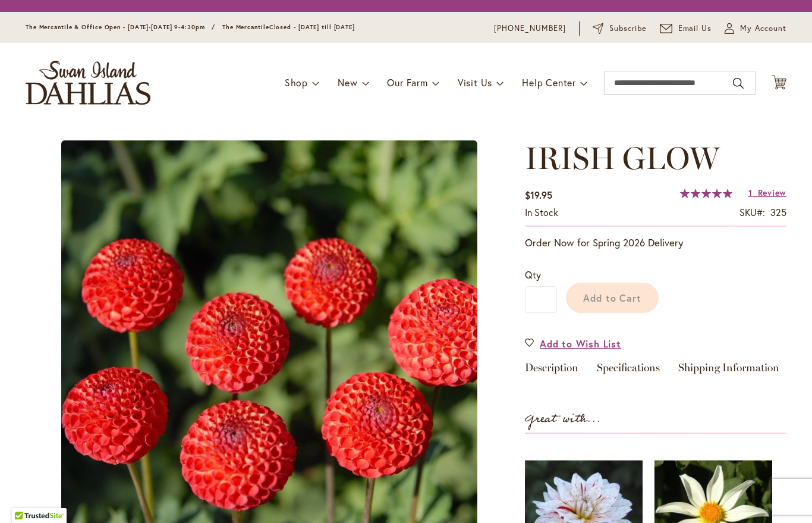 Image resolution: width=812 pixels, height=523 pixels. What do you see at coordinates (542, 212) in the screenshot?
I see `span: In stock` at bounding box center [542, 212].